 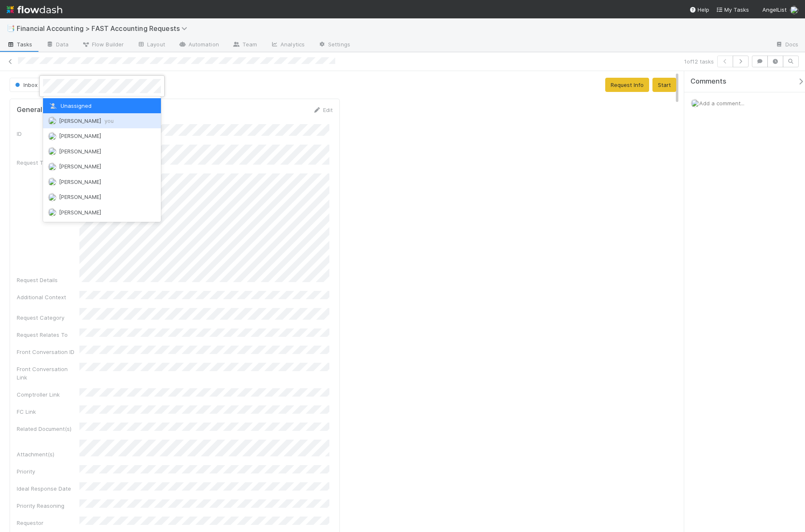 What do you see at coordinates (53, 136) in the screenshot?
I see `img: avatar_55a2f090-1307-4765-93b4-f04da16234ba.png` at bounding box center [53, 136].